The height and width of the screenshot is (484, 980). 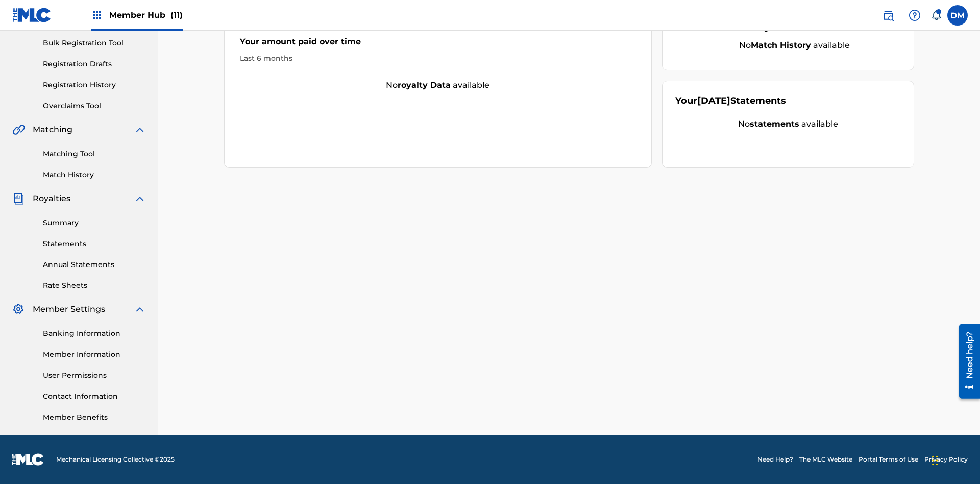 What do you see at coordinates (94, 286) in the screenshot?
I see `a: Rate Sheets` at bounding box center [94, 286].